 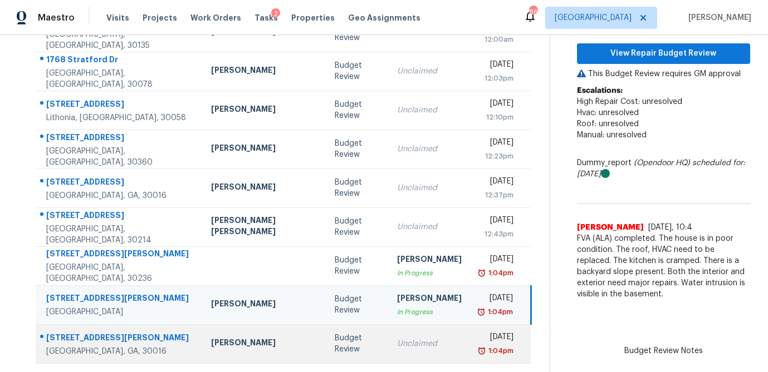 I want to click on div: 1768 Stratford Dr, so click(x=120, y=61).